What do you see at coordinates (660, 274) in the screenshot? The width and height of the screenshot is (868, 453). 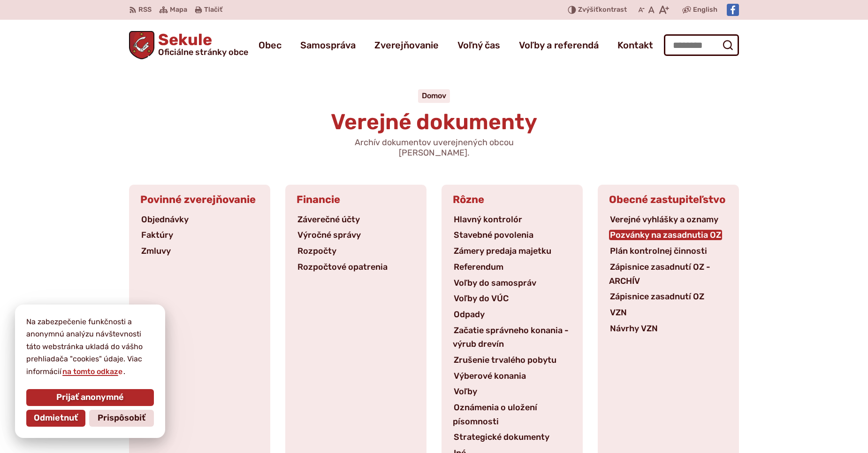 I see `a: Zápisnice zasadnutí OZ - ARCHÍV` at bounding box center [660, 274].